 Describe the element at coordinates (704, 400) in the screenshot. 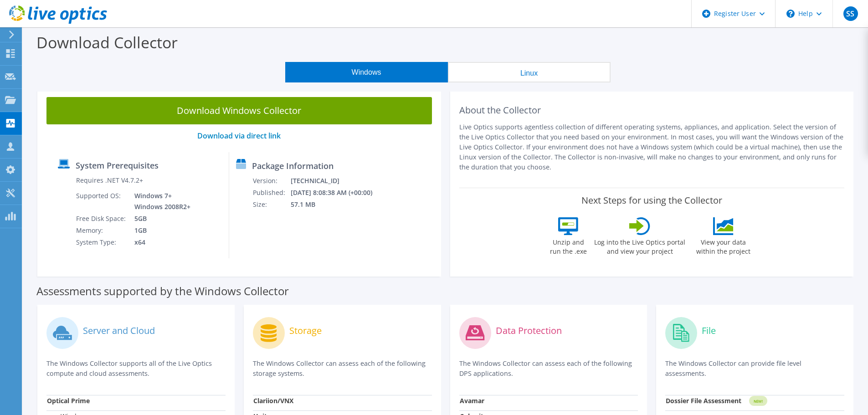

I see `strong: Dossier File Assessment` at that location.